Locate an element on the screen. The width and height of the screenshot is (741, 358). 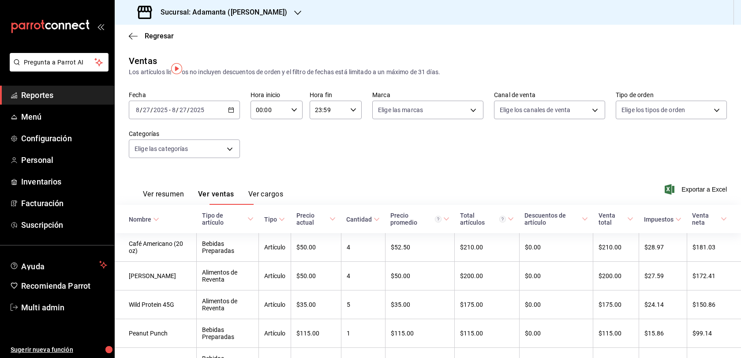
td: $35.00 is located at coordinates (316, 304).